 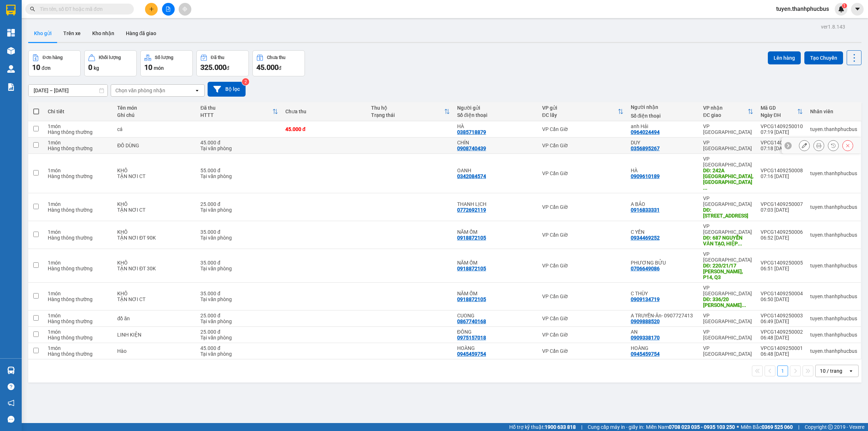 What do you see at coordinates (152, 9) in the screenshot?
I see `button: plus` at bounding box center [152, 9].